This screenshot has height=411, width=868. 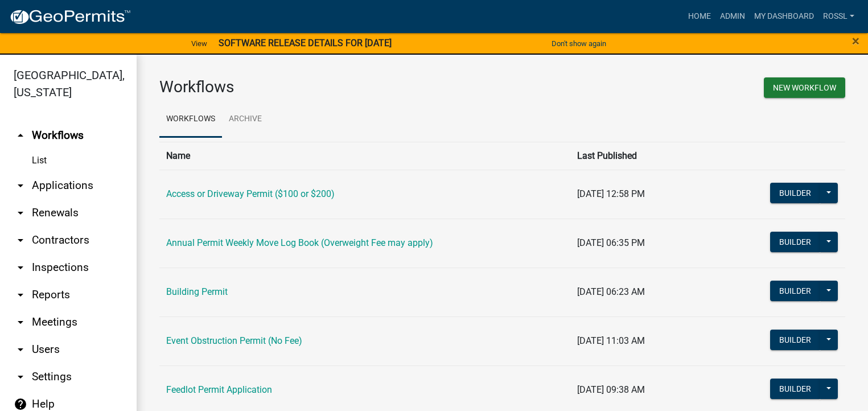 I want to click on a: Access or Driveway Permit ($100 or $200), so click(x=250, y=194).